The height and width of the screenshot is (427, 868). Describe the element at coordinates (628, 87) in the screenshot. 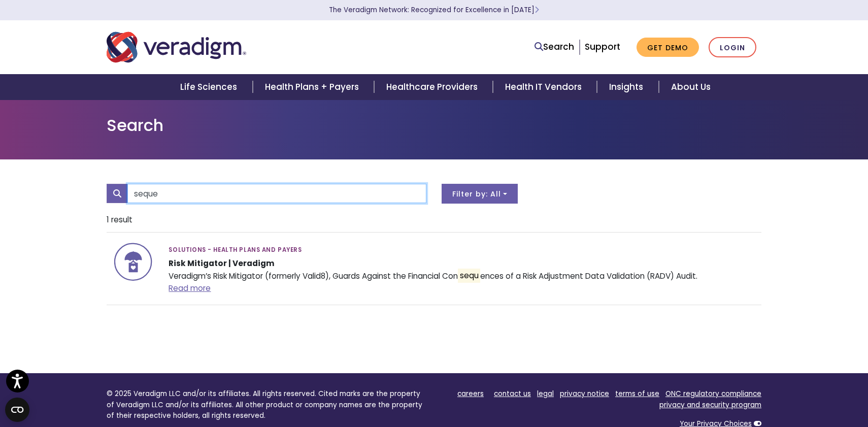

I see `a: Insights` at that location.